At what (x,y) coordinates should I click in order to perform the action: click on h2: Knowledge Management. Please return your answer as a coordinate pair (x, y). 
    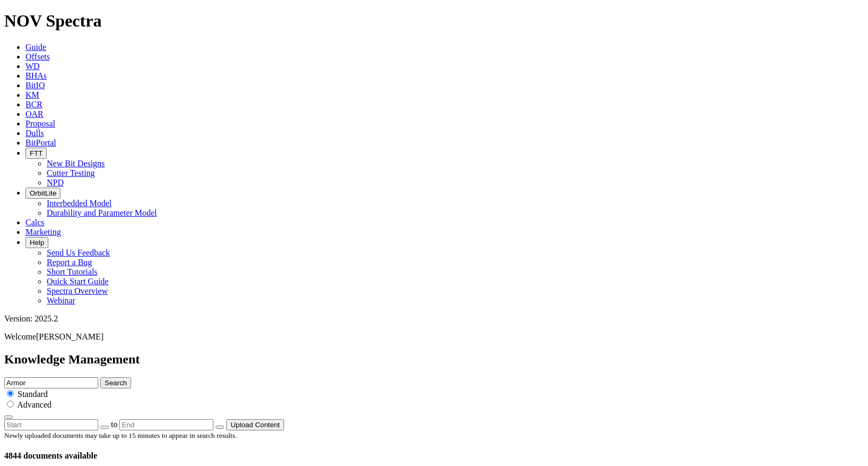
    Looking at the image, I should click on (434, 360).